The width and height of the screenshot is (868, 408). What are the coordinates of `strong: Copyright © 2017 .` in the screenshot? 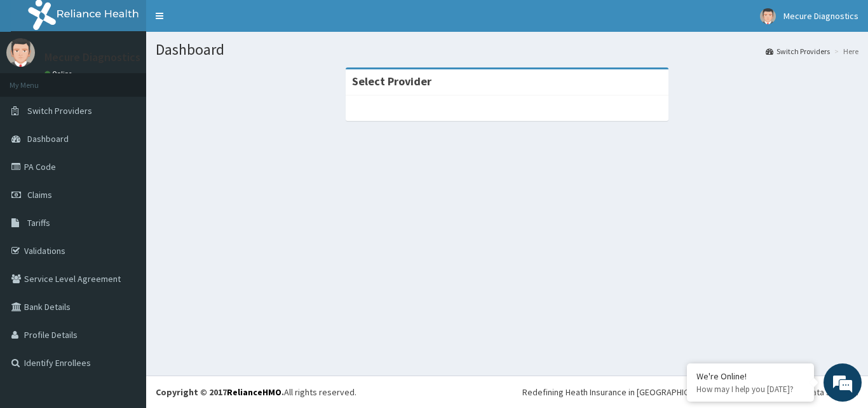 It's located at (220, 392).